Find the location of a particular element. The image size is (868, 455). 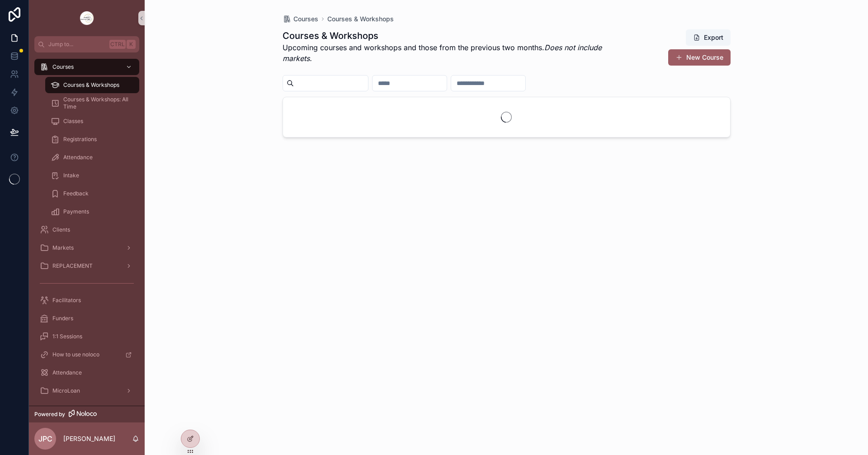

a: Feedback is located at coordinates (92, 193).